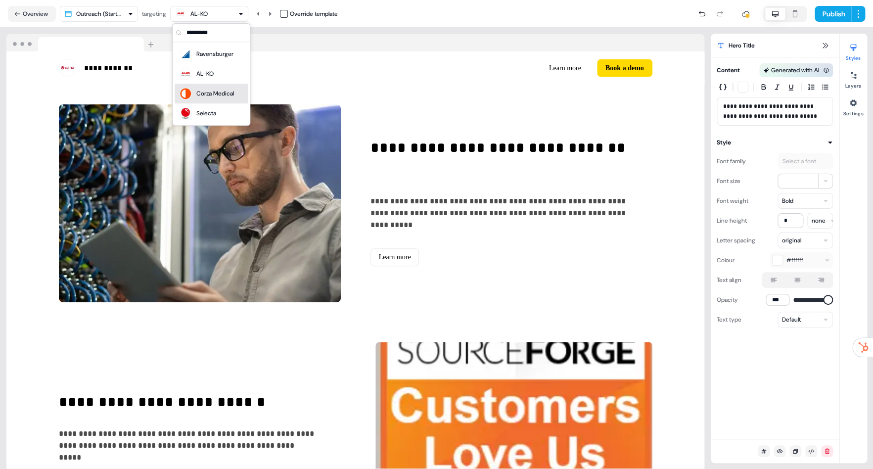 This screenshot has height=469, width=873. I want to click on img: Image, so click(200, 203).